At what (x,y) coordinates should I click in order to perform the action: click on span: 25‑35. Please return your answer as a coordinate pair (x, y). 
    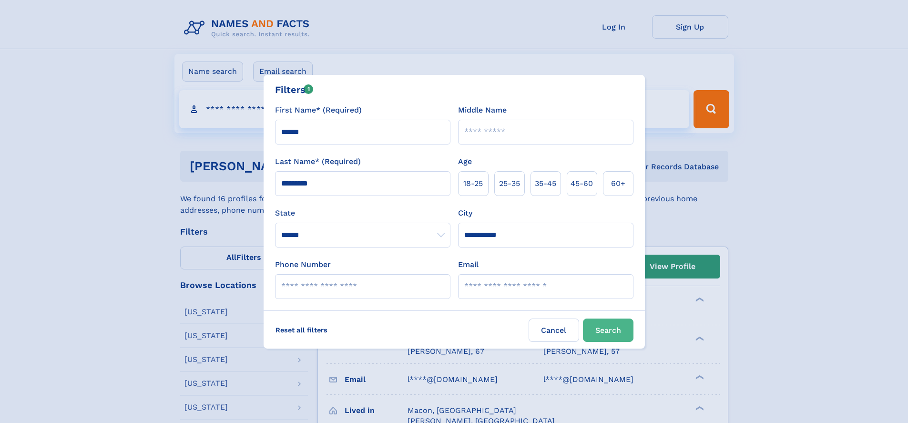
    Looking at the image, I should click on (509, 183).